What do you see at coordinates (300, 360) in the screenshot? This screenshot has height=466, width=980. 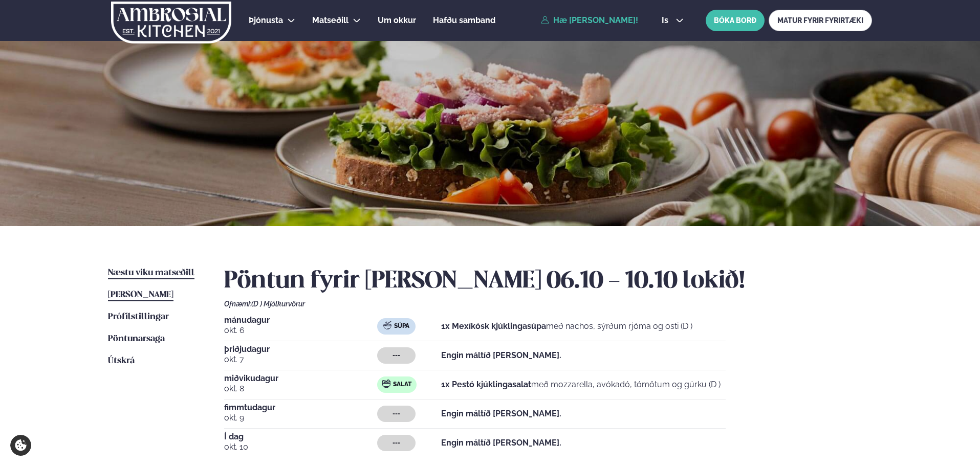 I see `span: okt. 7` at bounding box center [300, 360].